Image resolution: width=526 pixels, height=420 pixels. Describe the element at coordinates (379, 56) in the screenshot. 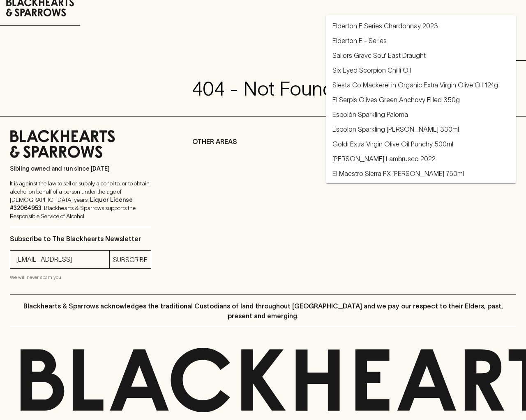

I see `a: Sailors Grave Sou' East Draught` at that location.